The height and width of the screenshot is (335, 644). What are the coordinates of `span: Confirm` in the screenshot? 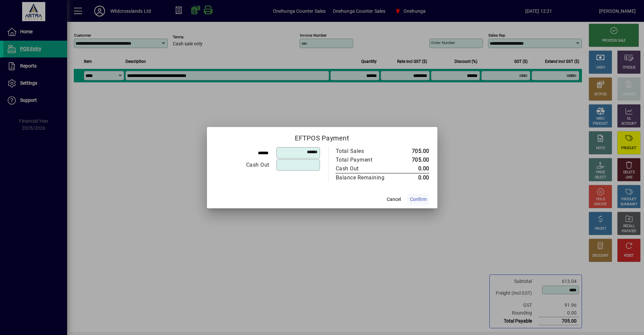 It's located at (418, 199).